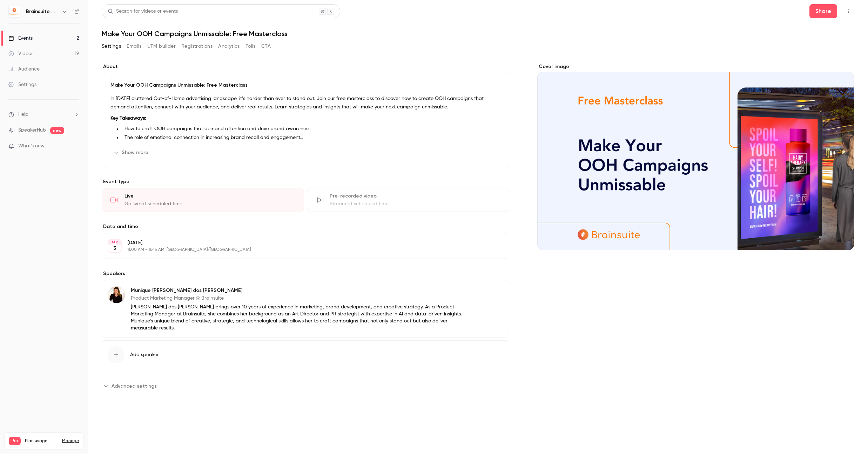 The image size is (868, 454). I want to click on li: help-dropdown-opener, so click(44, 115).